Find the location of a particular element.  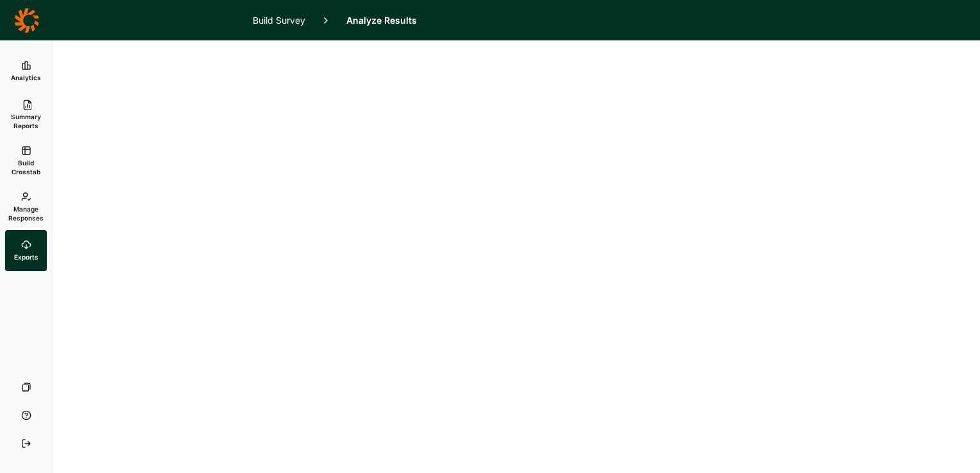

span: Summary Reports is located at coordinates (25, 121).